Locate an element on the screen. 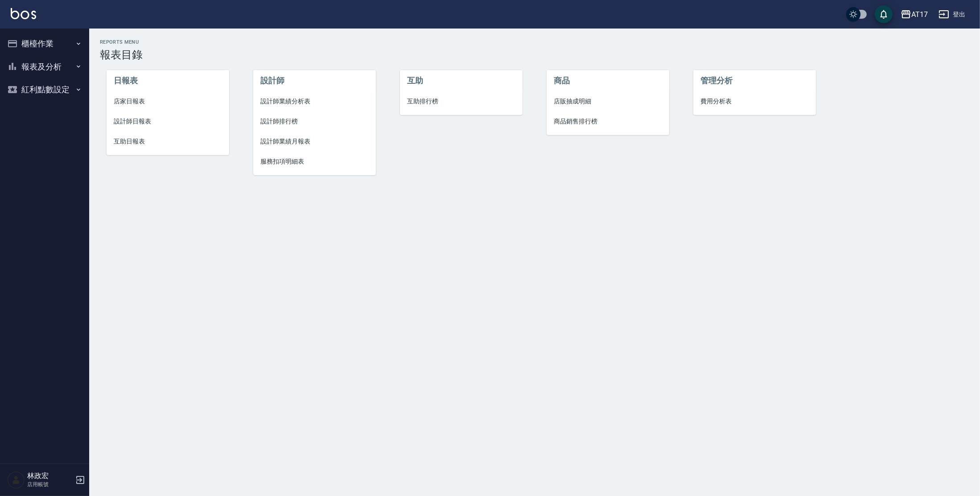 This screenshot has height=496, width=980. a: 設計師排行榜 is located at coordinates (314, 122).